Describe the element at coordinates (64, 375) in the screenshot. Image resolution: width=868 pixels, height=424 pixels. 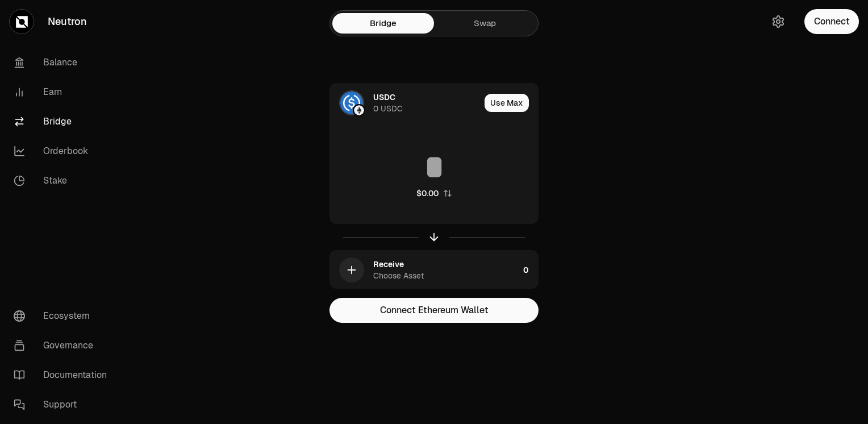
I see `a: Documentation` at that location.